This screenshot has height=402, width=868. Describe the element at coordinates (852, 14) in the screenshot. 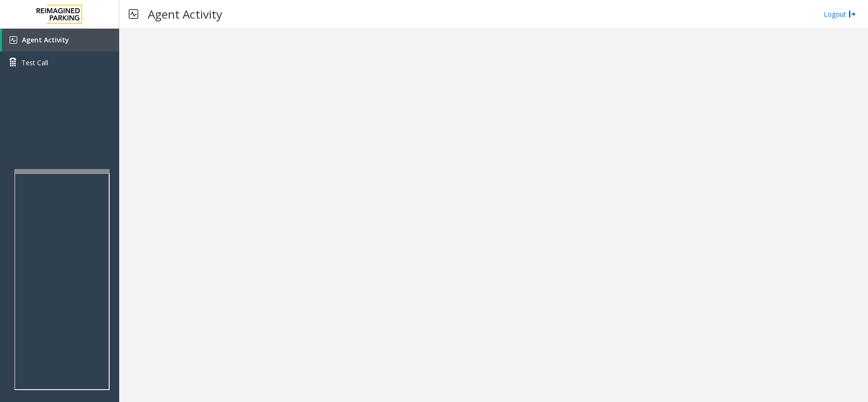

I see `img: logout` at that location.